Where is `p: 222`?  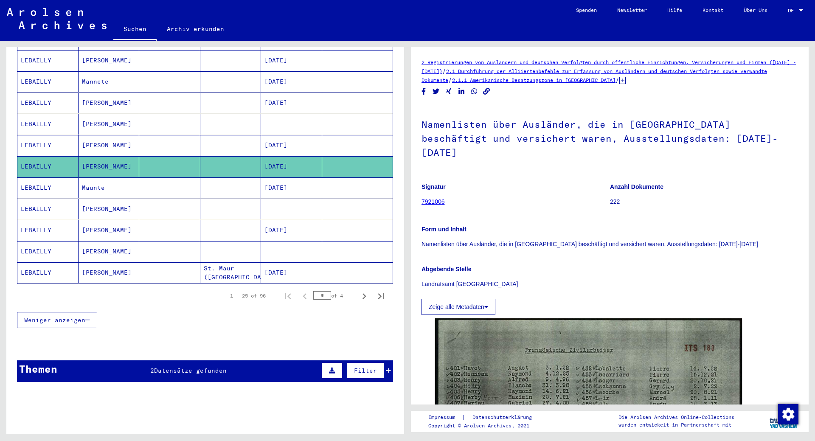
p: 222 is located at coordinates (704, 202).